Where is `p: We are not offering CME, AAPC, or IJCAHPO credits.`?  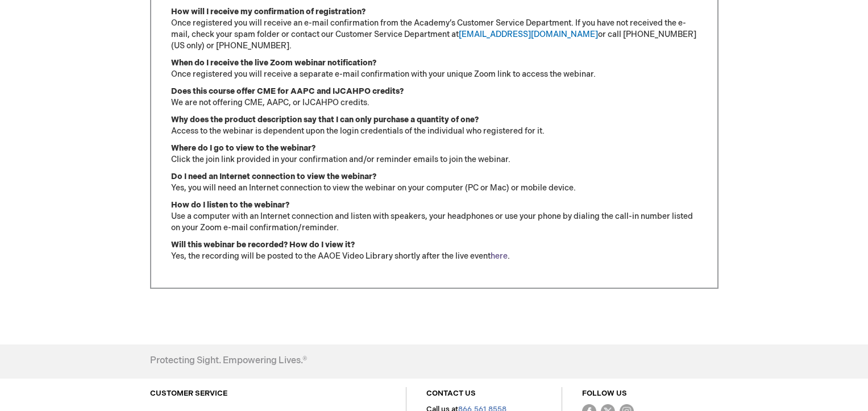
p: We are not offering CME, AAPC, or IJCAHPO credits. is located at coordinates (434, 97).